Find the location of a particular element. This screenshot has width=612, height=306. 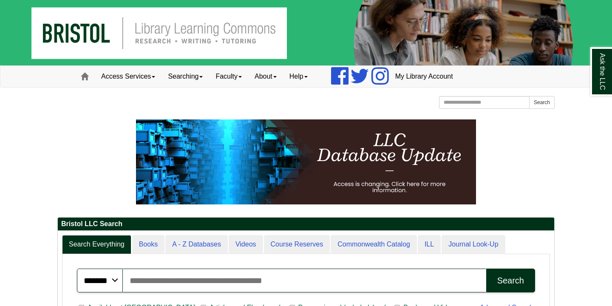

a: Commonwealth Catalog is located at coordinates (373, 244).